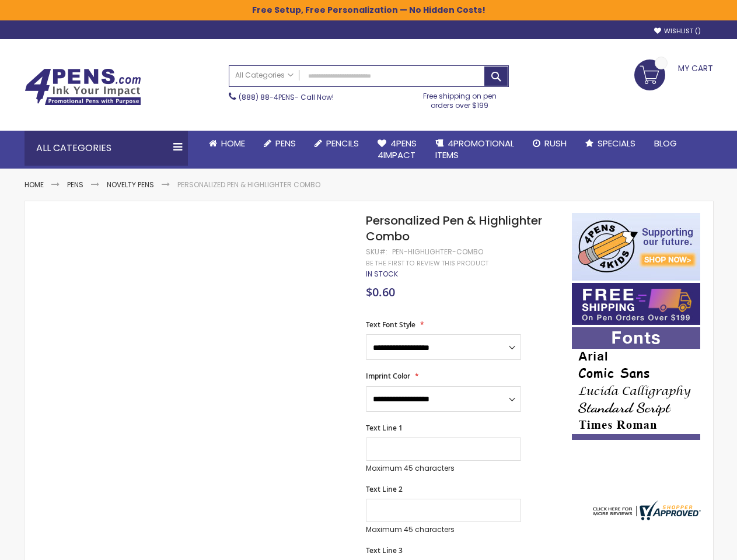 The width and height of the screenshot is (737, 560). What do you see at coordinates (233, 143) in the screenshot?
I see `span: Home` at bounding box center [233, 143].